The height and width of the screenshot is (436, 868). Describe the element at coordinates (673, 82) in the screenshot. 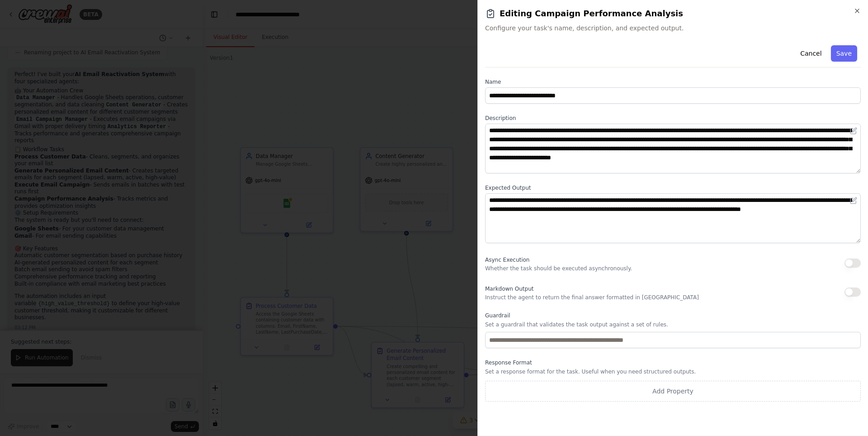

I see `label: Name` at that location.